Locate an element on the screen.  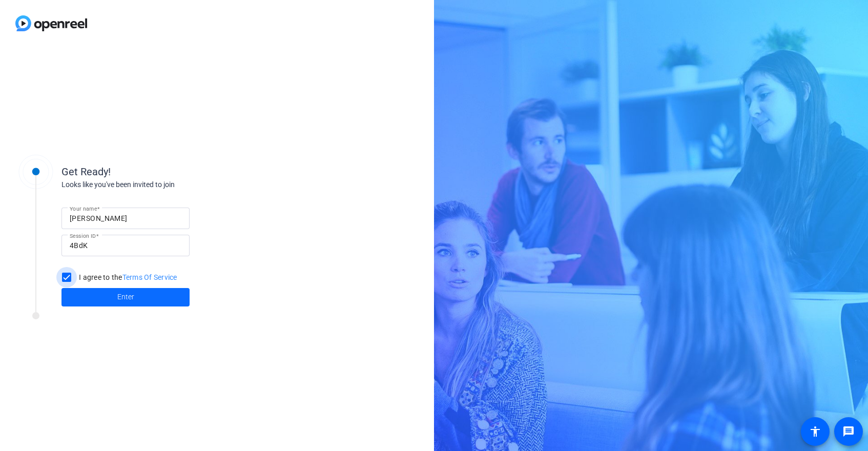
div: Get Ready! is located at coordinates (164, 171).